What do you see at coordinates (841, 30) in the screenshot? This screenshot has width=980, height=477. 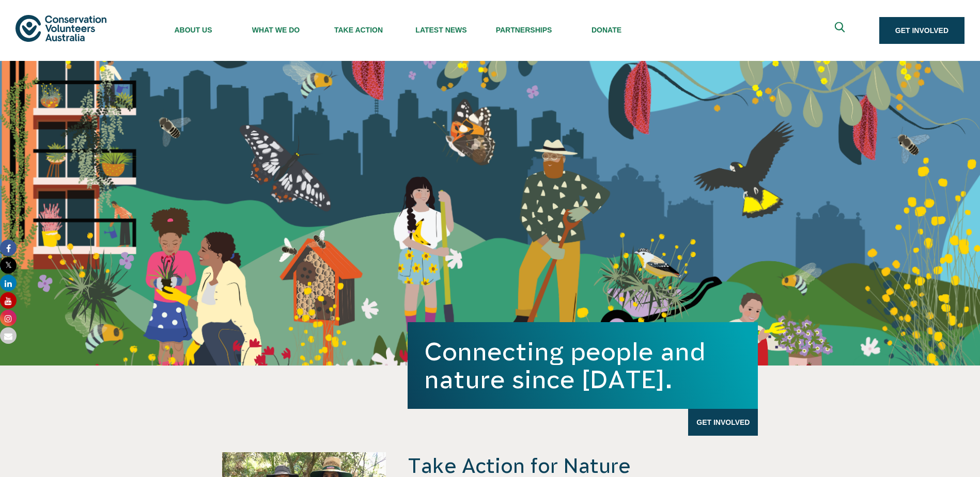 I see `button: Expand search box Close search box` at bounding box center [841, 30].